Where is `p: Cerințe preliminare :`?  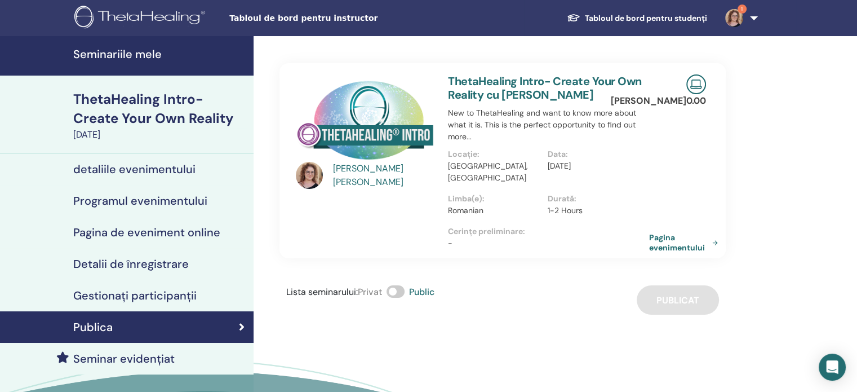 p: Cerințe preliminare : is located at coordinates (548, 231).